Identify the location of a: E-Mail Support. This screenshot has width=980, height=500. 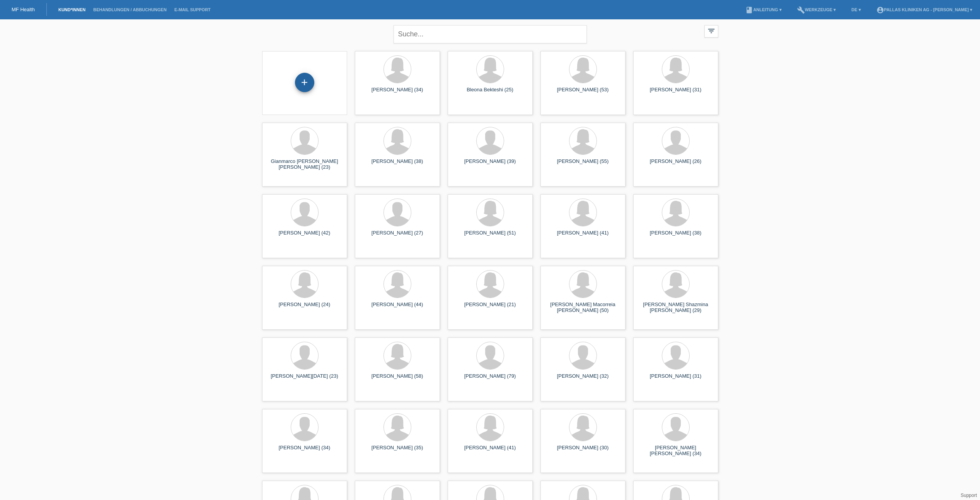
(192, 10).